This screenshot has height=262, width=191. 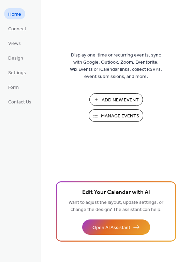 I want to click on button: Open AI Assistant, so click(x=116, y=227).